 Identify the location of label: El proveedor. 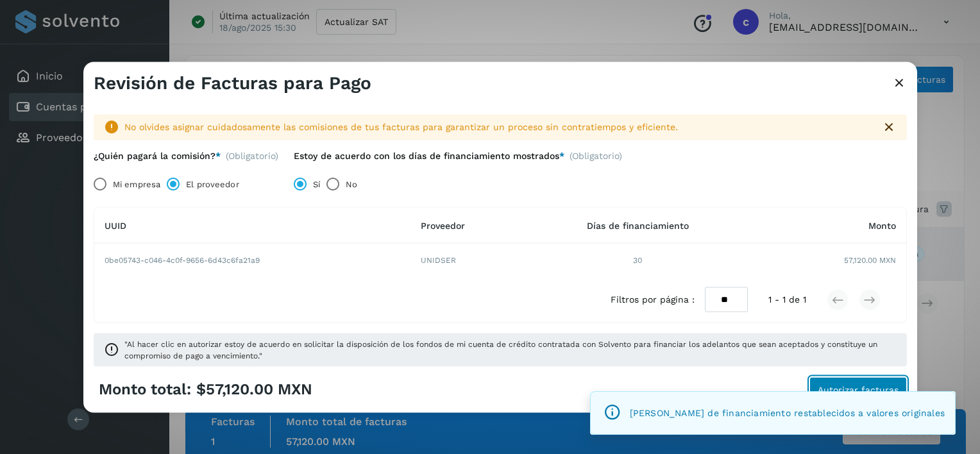
(212, 184).